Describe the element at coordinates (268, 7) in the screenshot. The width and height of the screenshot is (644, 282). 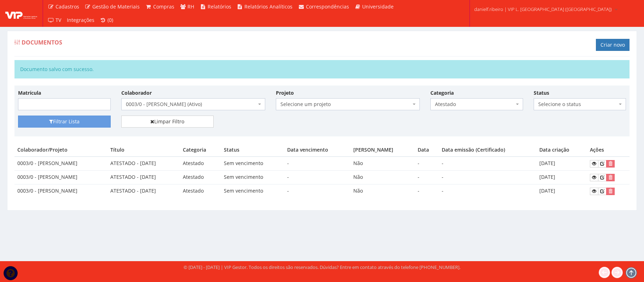
I see `span: Relatórios Analíticos` at that location.